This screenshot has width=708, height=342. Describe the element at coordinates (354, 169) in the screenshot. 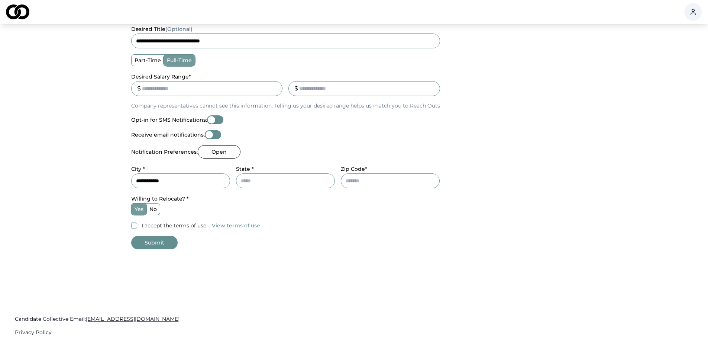

I see `label: Zip Code*` at that location.